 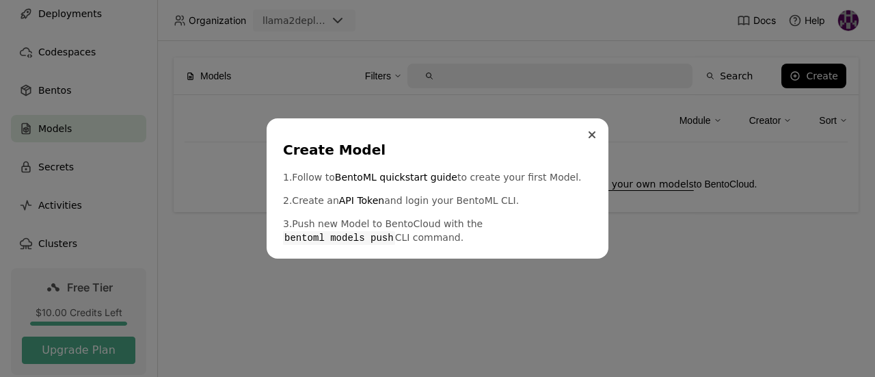 What do you see at coordinates (435, 150) in the screenshot?
I see `div: Create Model` at bounding box center [435, 150].